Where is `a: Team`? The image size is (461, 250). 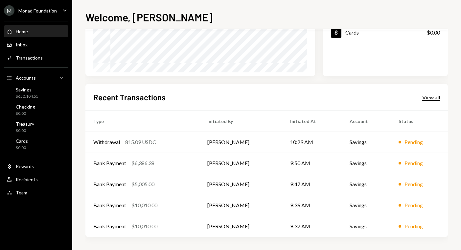 a: Team is located at coordinates (36, 192).